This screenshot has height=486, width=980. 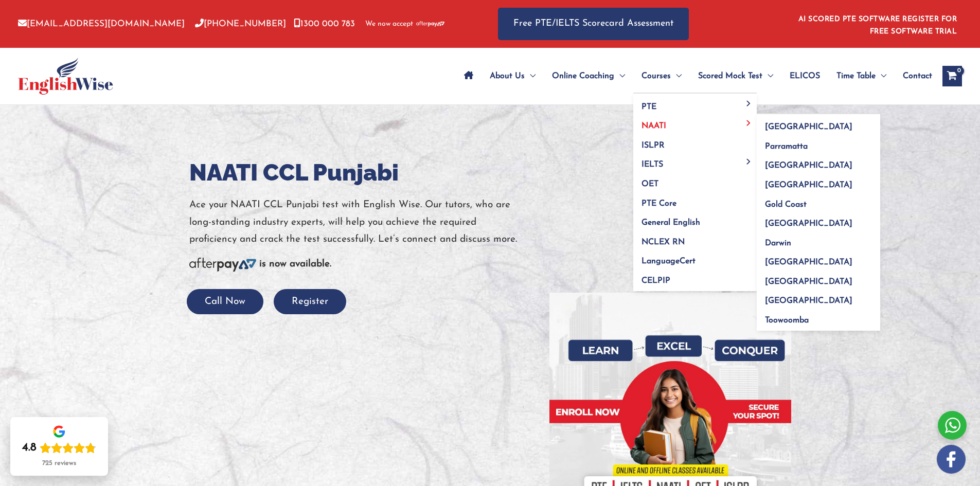 I want to click on span: Gold Coast, so click(x=786, y=205).